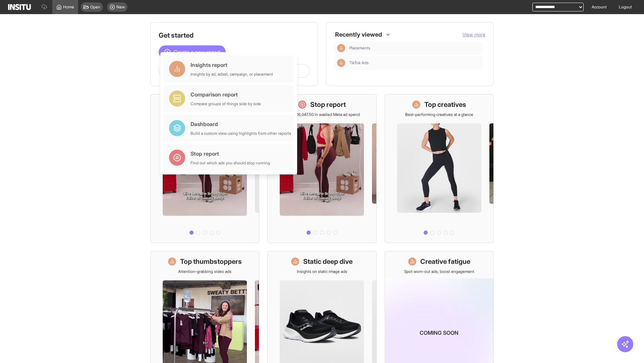  I want to click on div: Comparison report, so click(225, 94).